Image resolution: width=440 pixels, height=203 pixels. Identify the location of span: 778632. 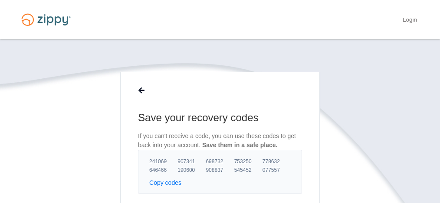
(276, 162).